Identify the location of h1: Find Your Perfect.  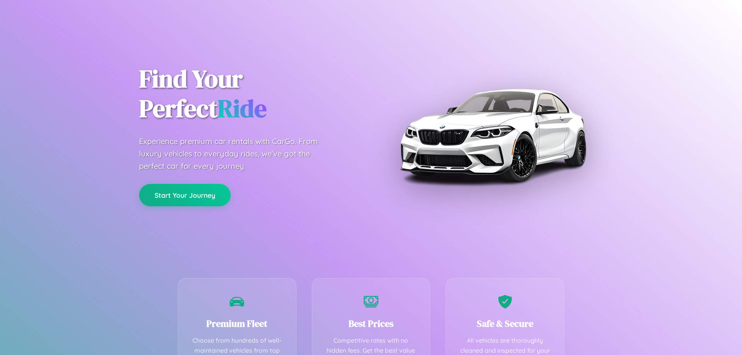
(249, 94).